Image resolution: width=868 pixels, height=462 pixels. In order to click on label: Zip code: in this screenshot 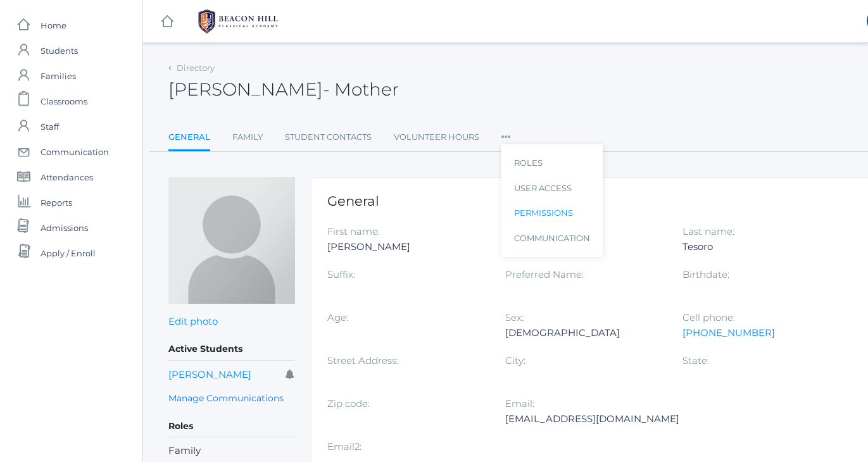, I will do `click(348, 403)`.